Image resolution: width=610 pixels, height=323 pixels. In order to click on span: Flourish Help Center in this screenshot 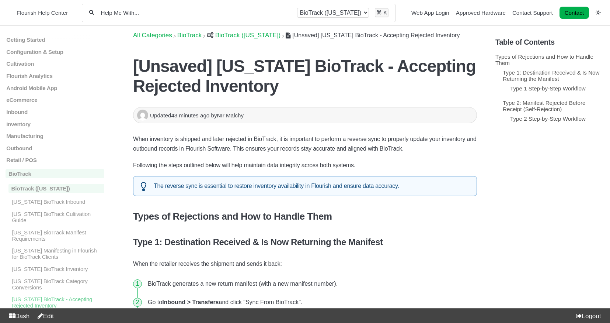, I will do `click(42, 13)`.